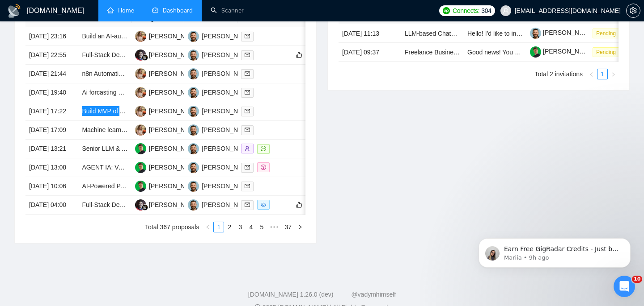  I want to click on a: Senior LLM & API Integration Specialist - Immediate Availability, so click(169, 149).